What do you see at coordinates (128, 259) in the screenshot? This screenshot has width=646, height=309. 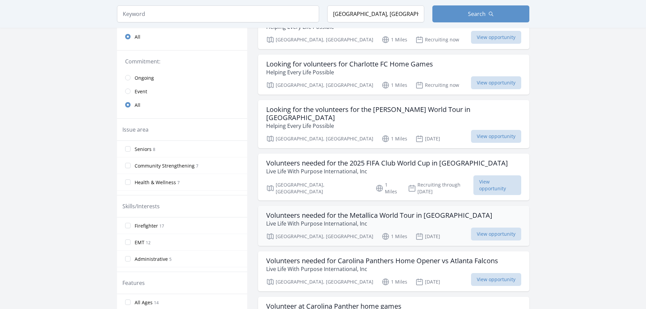 I see `input: Administrative 5` at bounding box center [128, 259].